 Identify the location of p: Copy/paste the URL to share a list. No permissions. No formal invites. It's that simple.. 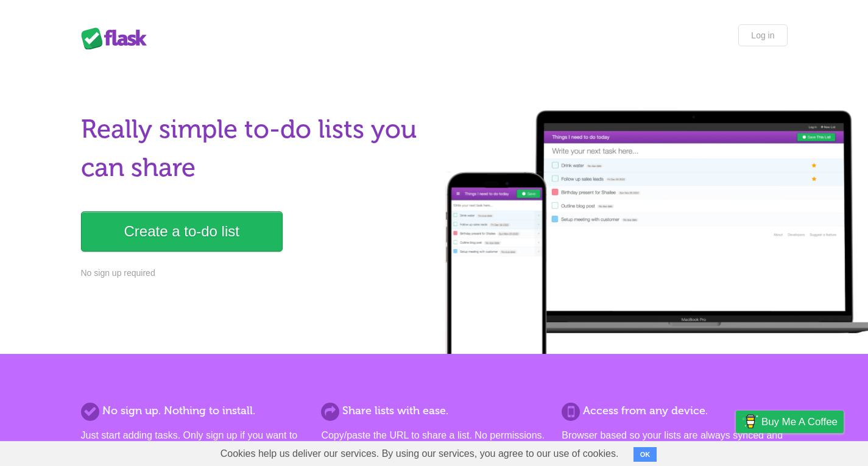
(434, 443).